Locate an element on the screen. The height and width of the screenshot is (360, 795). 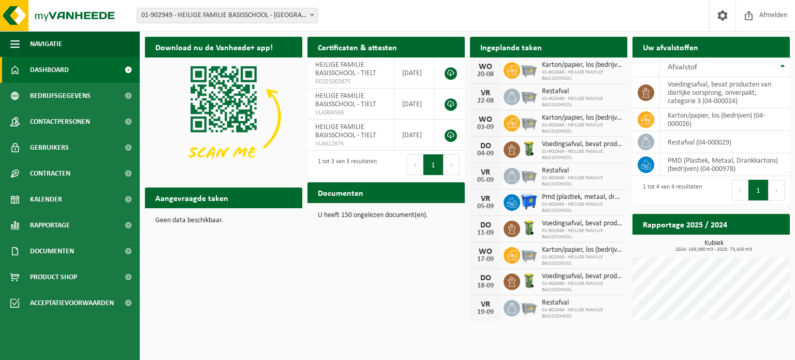
div: 03-09 is located at coordinates (485, 127).